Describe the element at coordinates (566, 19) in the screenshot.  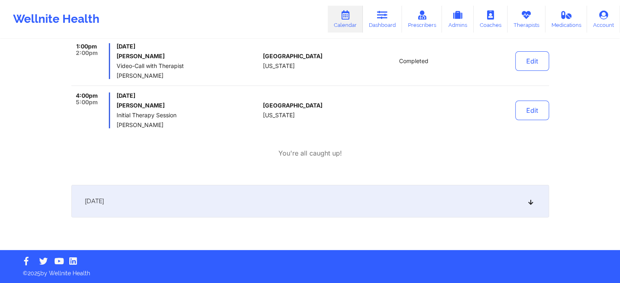
I see `a: Medications` at that location.